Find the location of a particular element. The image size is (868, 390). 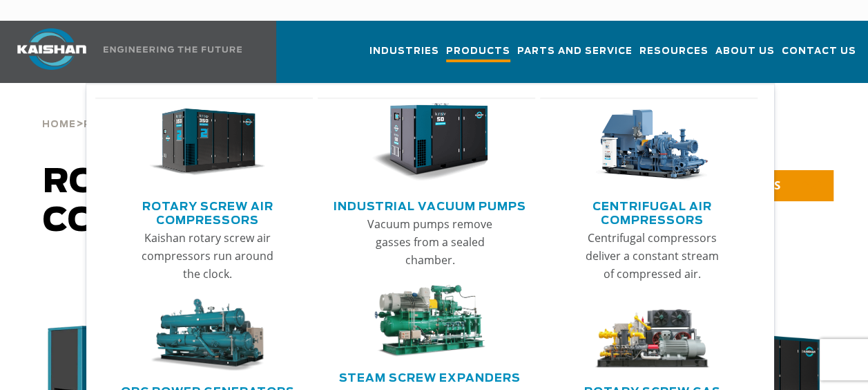

span: Contact Us is located at coordinates (819, 51).